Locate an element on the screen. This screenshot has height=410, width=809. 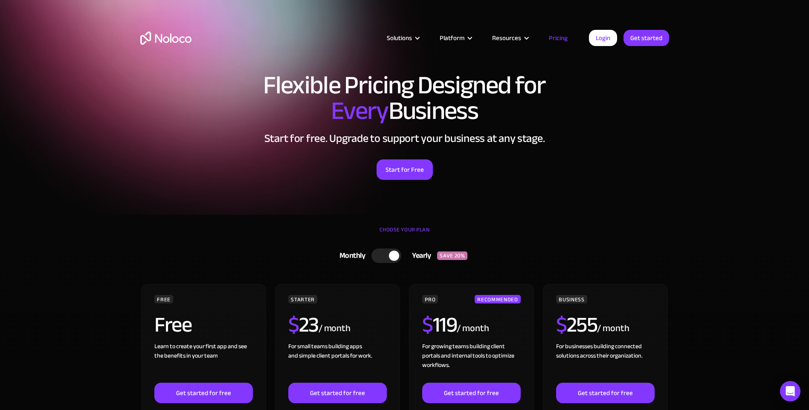
div: PRO is located at coordinates (430, 299).